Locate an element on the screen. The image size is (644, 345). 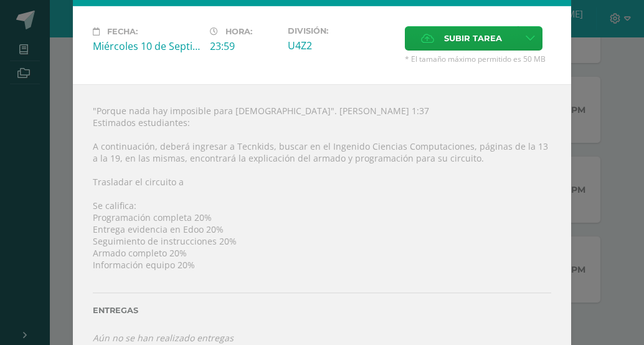
label: Entregas is located at coordinates (322, 310).